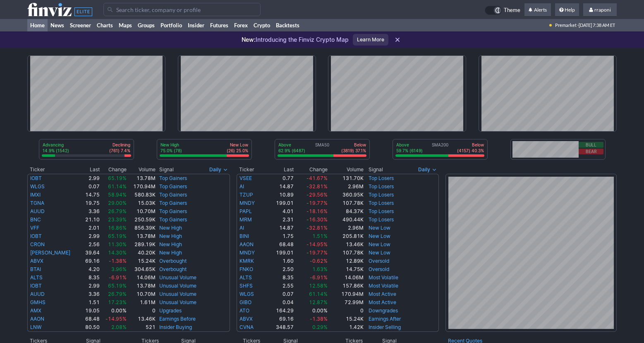 The width and height of the screenshot is (644, 343). Describe the element at coordinates (591, 152) in the screenshot. I see `button: Bear` at that location.